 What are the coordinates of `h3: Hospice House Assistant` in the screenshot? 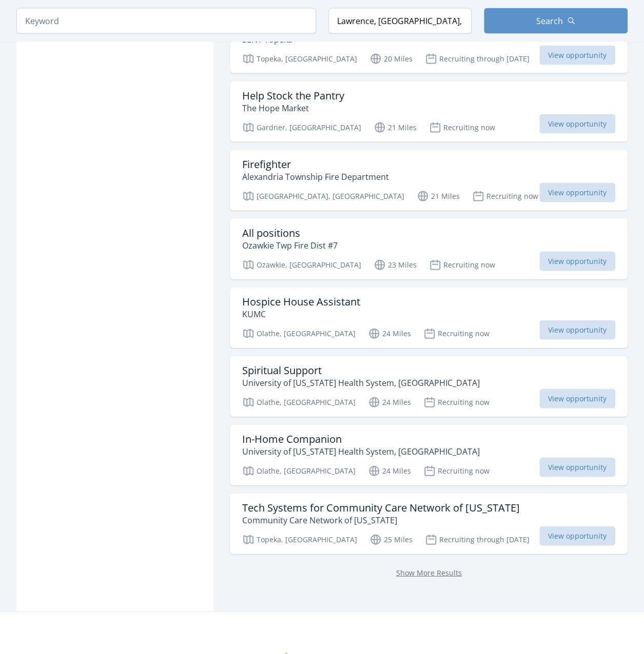 It's located at (302, 302).